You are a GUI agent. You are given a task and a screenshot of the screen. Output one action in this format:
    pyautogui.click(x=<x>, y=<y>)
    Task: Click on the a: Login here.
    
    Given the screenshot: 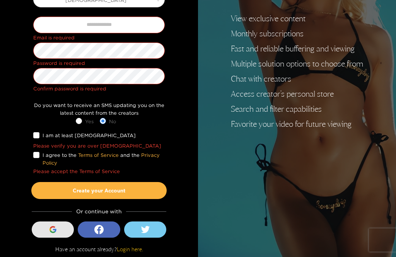 What is the action you would take?
    pyautogui.click(x=130, y=249)
    